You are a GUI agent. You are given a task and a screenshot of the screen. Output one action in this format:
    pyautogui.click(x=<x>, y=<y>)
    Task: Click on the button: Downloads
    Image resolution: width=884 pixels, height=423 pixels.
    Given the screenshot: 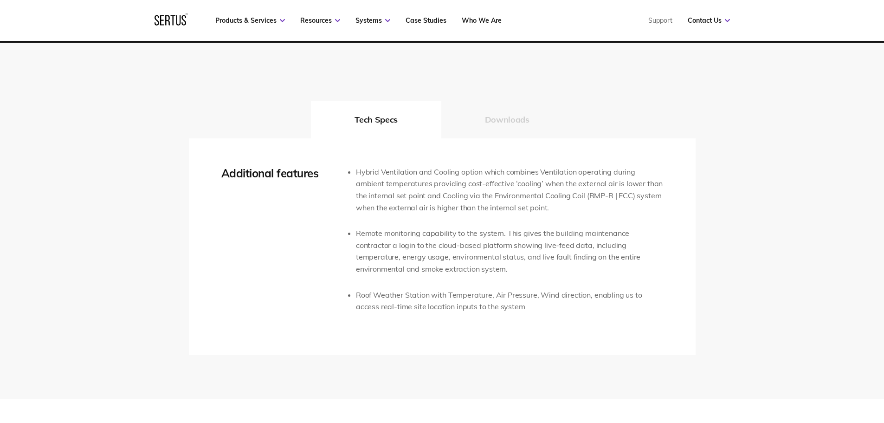 What is the action you would take?
    pyautogui.click(x=507, y=120)
    